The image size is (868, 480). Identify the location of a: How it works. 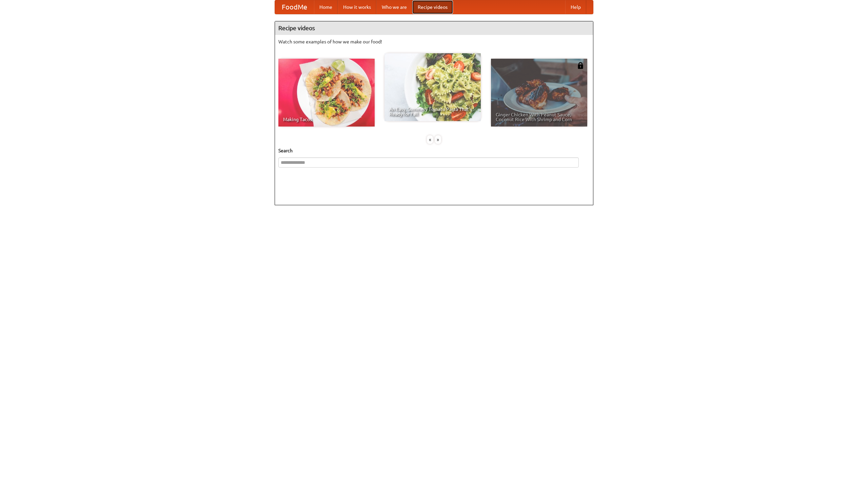
(358, 7).